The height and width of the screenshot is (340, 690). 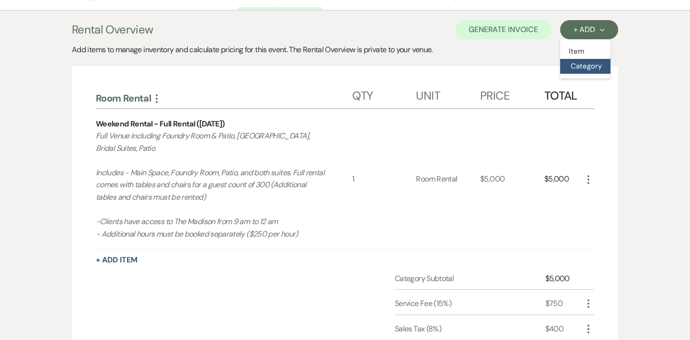 I want to click on div: Sales Tax (8%), so click(x=470, y=329).